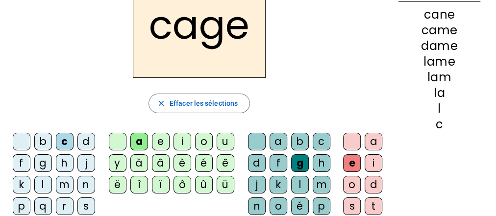 The image size is (496, 216). Describe the element at coordinates (374, 207) in the screenshot. I see `div: t` at that location.